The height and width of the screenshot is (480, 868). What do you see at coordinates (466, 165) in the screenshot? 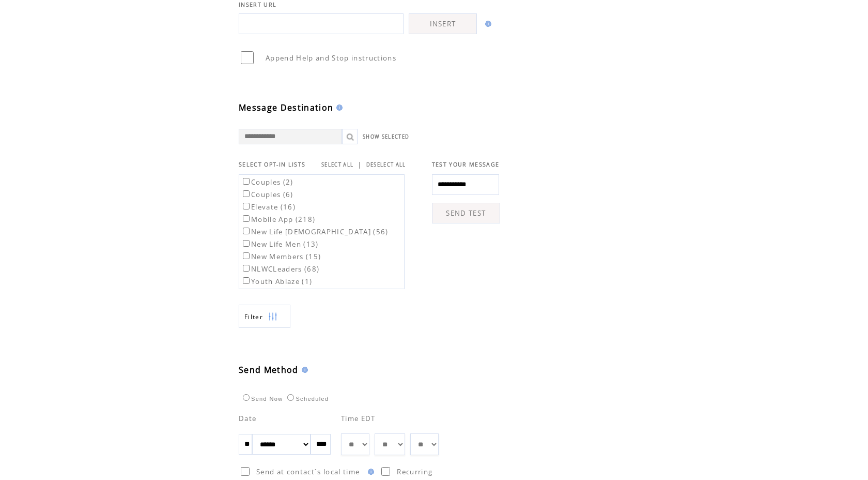
I see `span: TEST YOUR MESSAGE` at bounding box center [466, 165].